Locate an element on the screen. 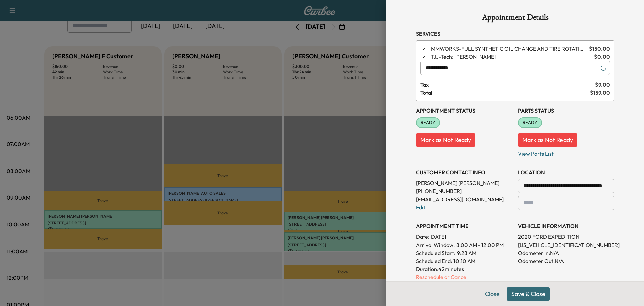 This screenshot has width=644, height=306. p: Reschedule or Cancel is located at coordinates (465, 277).